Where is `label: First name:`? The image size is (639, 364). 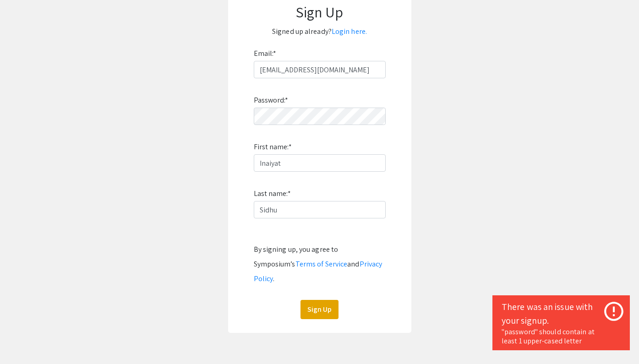 label: First name: is located at coordinates (272, 147).